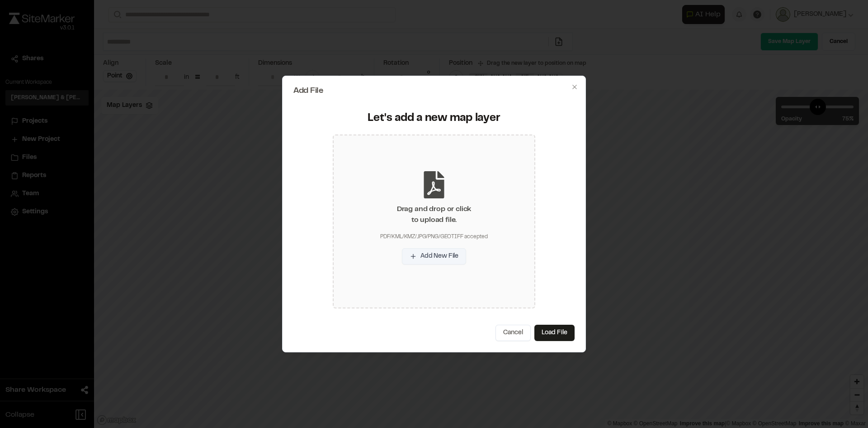  I want to click on div: Let's add a new map layer, so click(434, 119).